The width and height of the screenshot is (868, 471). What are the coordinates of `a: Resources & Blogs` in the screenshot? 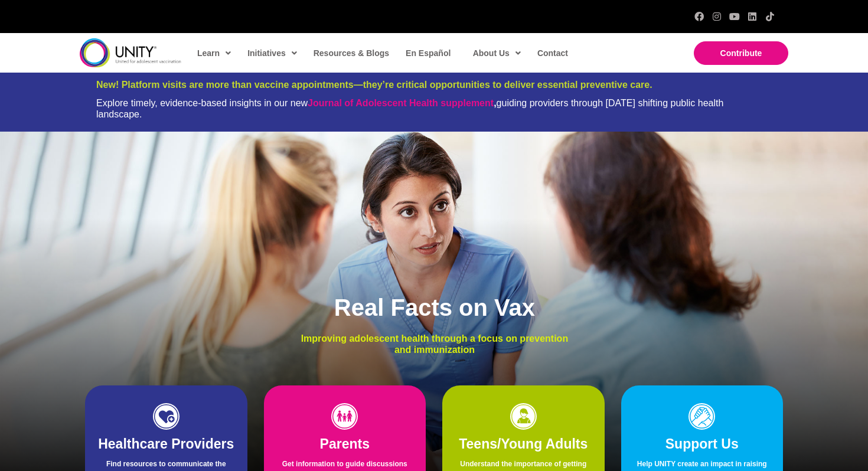 It's located at (351, 53).